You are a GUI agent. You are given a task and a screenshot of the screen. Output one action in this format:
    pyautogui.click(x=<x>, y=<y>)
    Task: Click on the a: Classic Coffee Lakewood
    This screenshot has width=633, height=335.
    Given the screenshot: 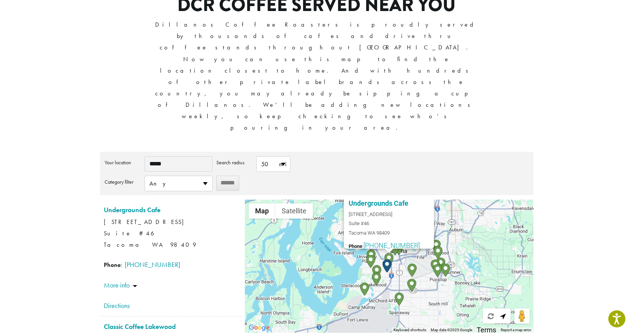 What is the action you would take?
    pyautogui.click(x=140, y=326)
    